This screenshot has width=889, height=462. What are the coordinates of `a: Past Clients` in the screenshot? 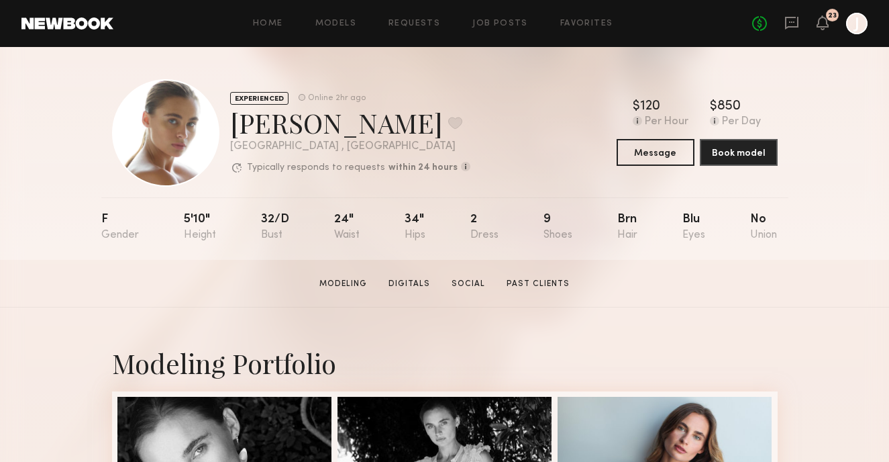 It's located at (538, 284).